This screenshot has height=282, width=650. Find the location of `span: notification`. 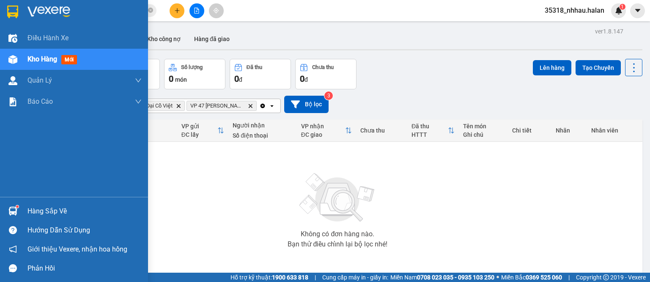

span: notification is located at coordinates (13, 249).